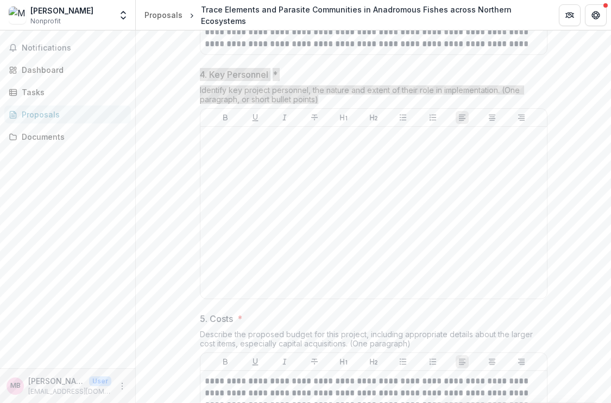 This screenshot has height=403, width=611. What do you see at coordinates (67, 92) in the screenshot?
I see `a: Tasks` at bounding box center [67, 92].